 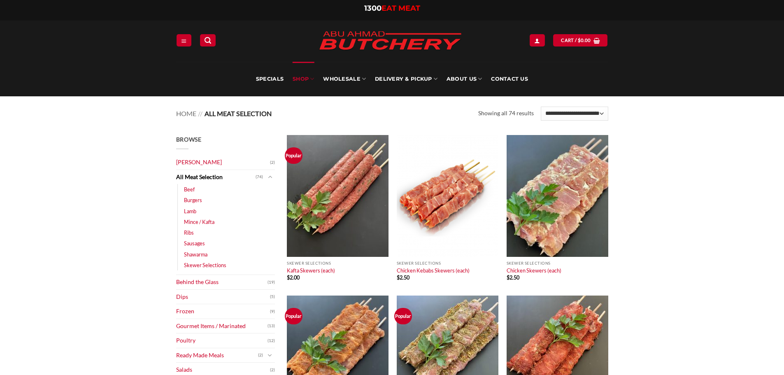 I want to click on a: Chicken Skewers (each), so click(x=534, y=270).